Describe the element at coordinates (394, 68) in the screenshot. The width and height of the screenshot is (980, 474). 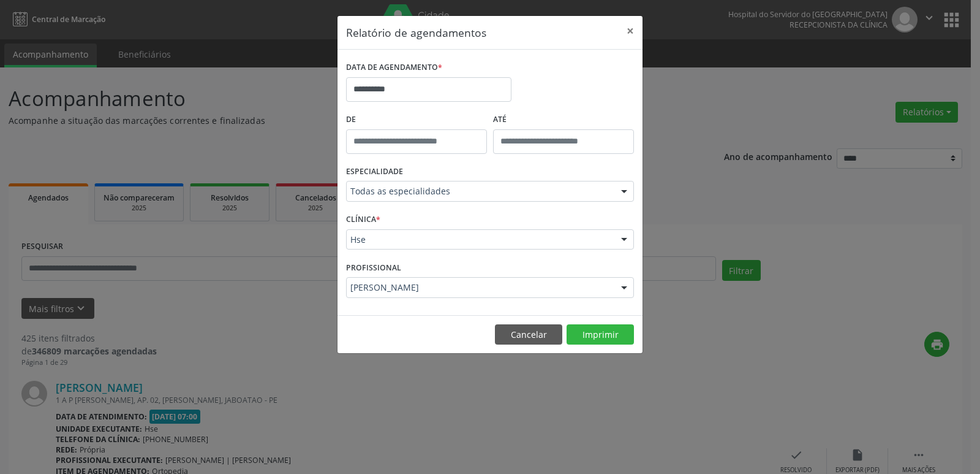
I see `label: DATA DE AGENDAMENTO` at that location.